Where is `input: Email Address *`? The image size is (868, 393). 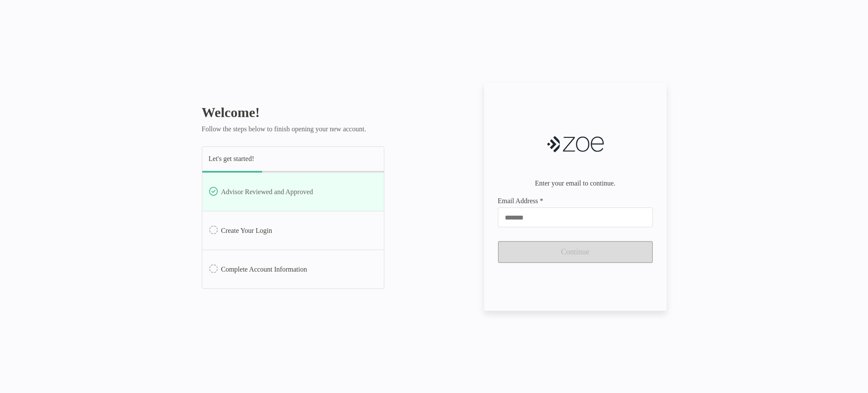 input: Email Address * is located at coordinates (575, 217).